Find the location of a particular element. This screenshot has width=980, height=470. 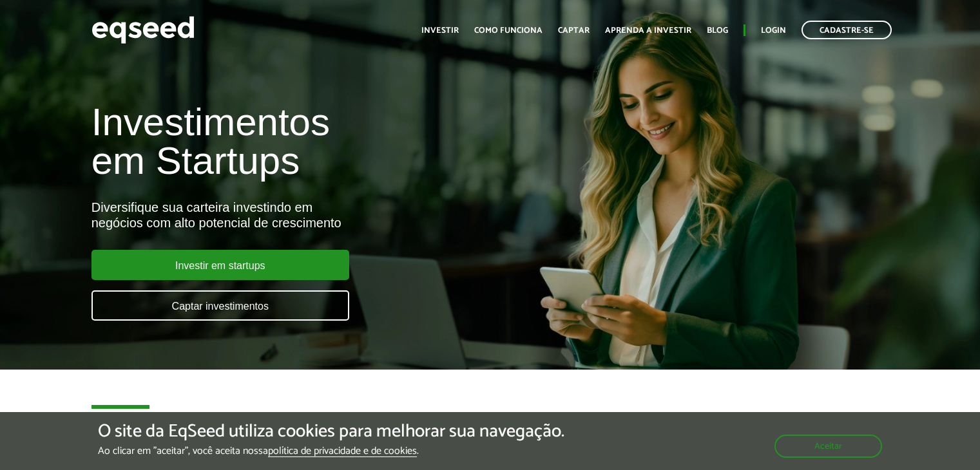

button: Aceitar is located at coordinates (828, 446).